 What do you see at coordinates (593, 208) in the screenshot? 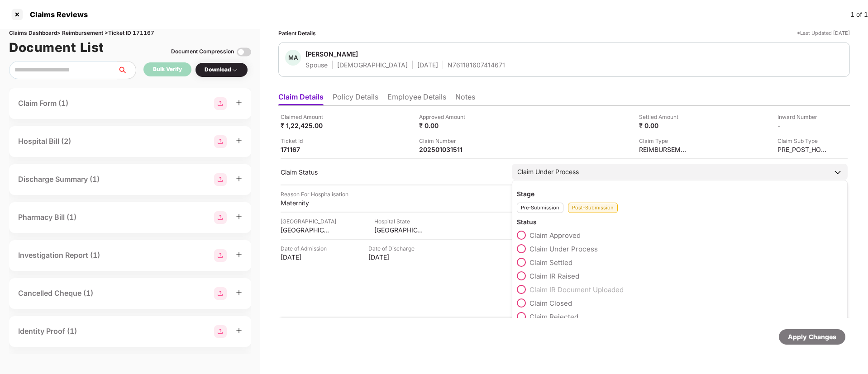
I see `div: Post-Submission` at bounding box center [593, 208].